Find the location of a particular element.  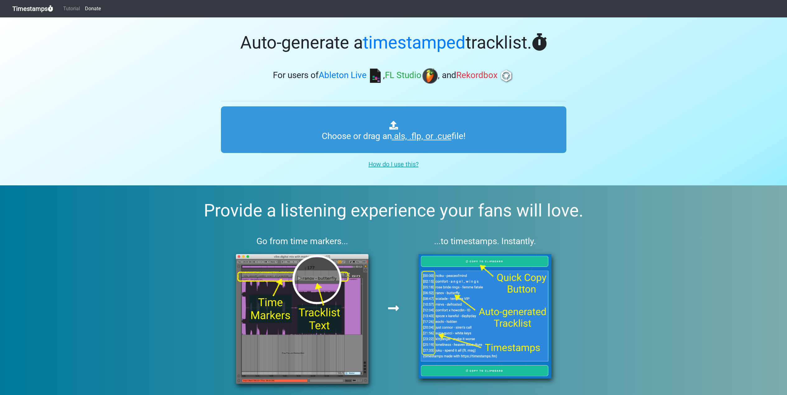

span: timestamped is located at coordinates (414, 43).